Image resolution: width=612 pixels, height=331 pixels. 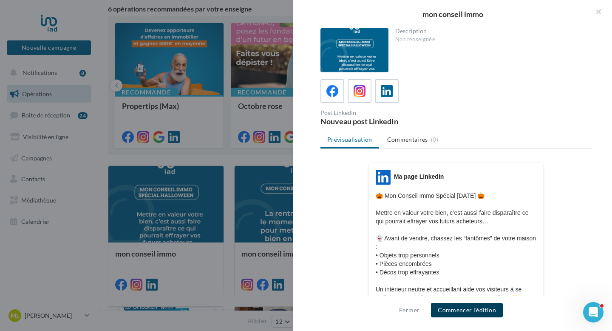 I want to click on span: Commentaires, so click(x=407, y=139).